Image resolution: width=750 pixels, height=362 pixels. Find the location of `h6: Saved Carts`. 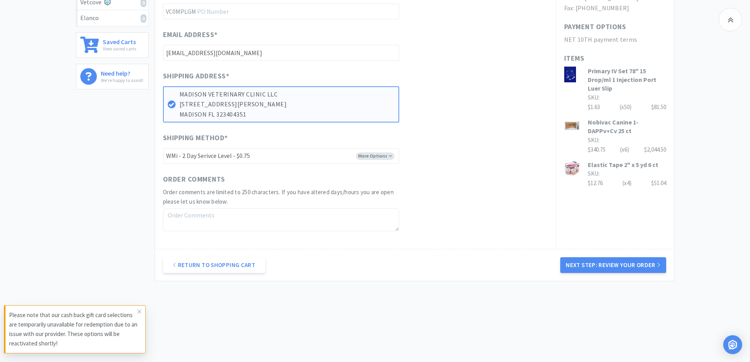

h6: Saved Carts is located at coordinates (119, 41).